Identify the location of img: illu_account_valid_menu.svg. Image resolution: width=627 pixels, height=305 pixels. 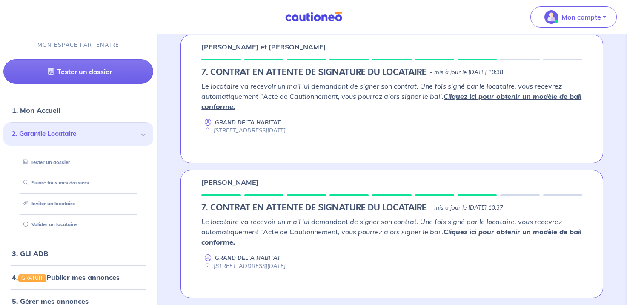
(551, 17).